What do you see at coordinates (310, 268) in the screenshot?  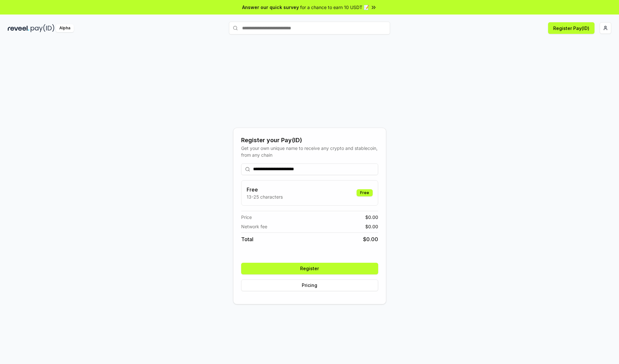 I see `button: Register` at bounding box center [310, 268].